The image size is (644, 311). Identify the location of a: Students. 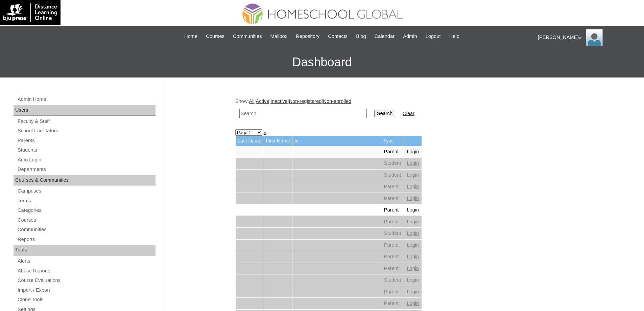
(86, 150).